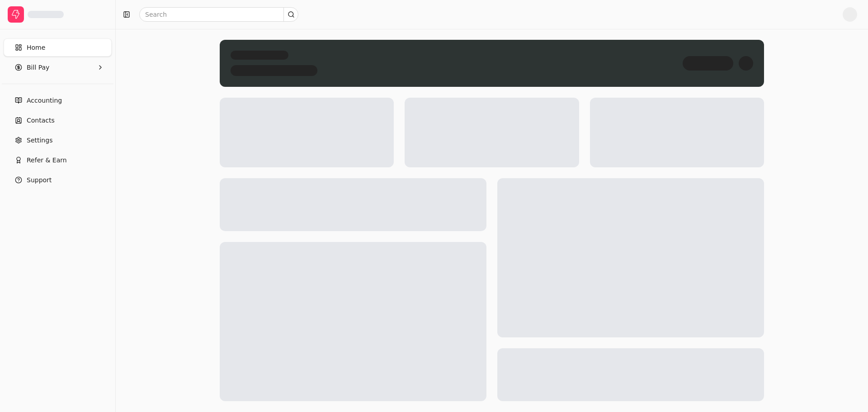 The width and height of the screenshot is (868, 412). I want to click on span: Contacts, so click(41, 120).